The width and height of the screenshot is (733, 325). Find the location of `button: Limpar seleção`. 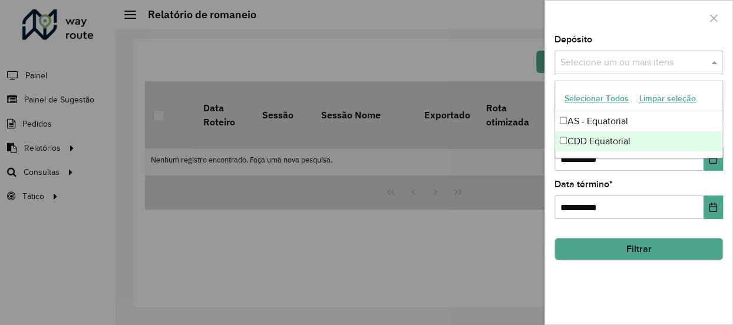

button: Limpar seleção is located at coordinates (667, 98).